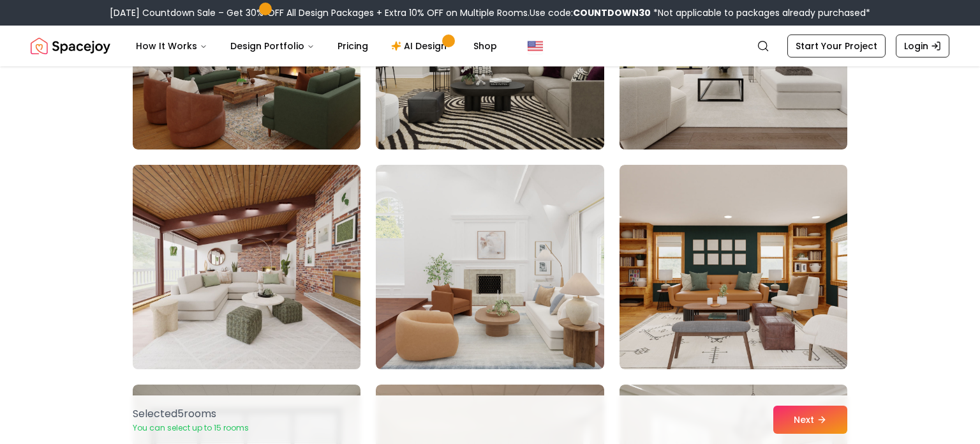 Image resolution: width=980 pixels, height=444 pixels. Describe the element at coordinates (421, 46) in the screenshot. I see `a: AI Design` at that location.